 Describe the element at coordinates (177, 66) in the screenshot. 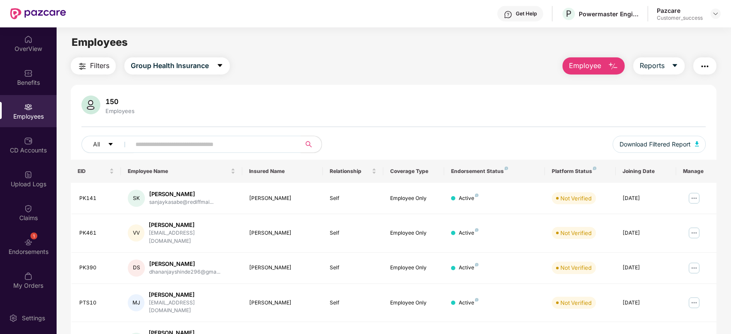

I see `button: Group Health Insurancecaret-down` at that location.